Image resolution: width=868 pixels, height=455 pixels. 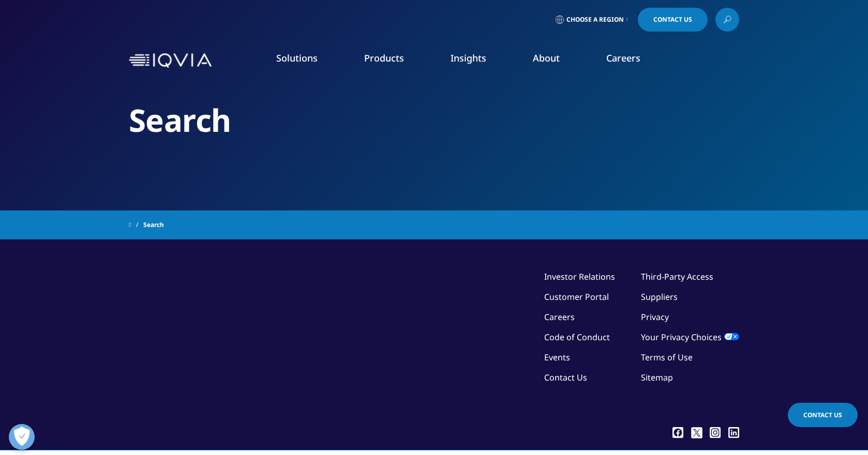 I want to click on nav: Primary, so click(x=477, y=60).